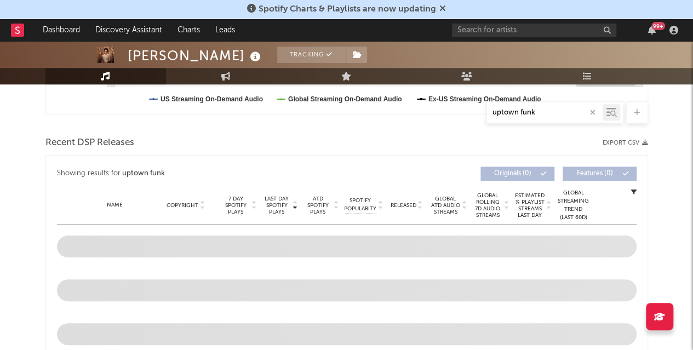 The height and width of the screenshot is (350, 693). I want to click on span: Spotify Charts & Playlists are now updating, so click(347, 9).